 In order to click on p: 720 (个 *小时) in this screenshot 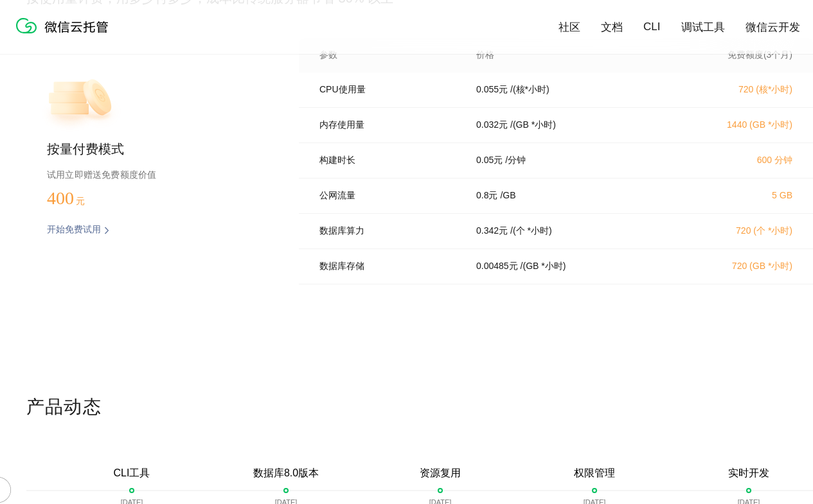, I will do `click(736, 231)`.